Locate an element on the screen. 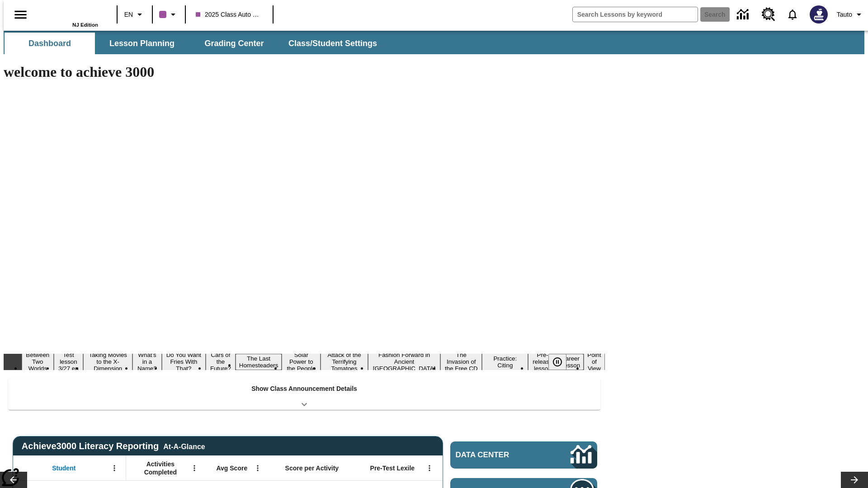  span: Pre-Test Lexile is located at coordinates (393, 468).